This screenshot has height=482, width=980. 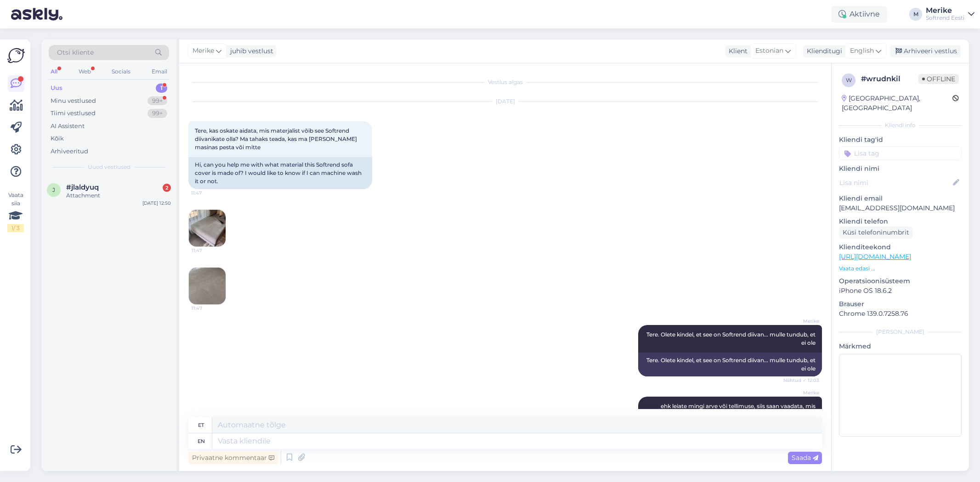 I want to click on div: Klient, so click(x=736, y=51).